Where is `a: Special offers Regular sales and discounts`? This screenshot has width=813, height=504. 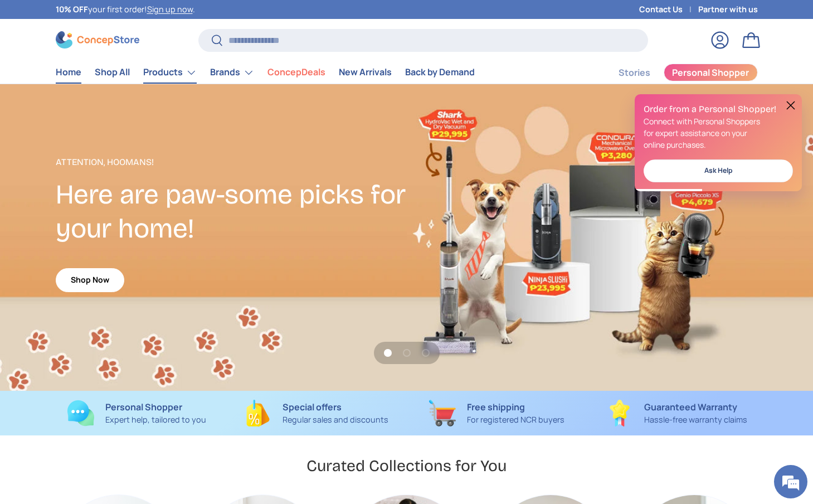 a: Special offers Regular sales and discounts is located at coordinates (316, 413).